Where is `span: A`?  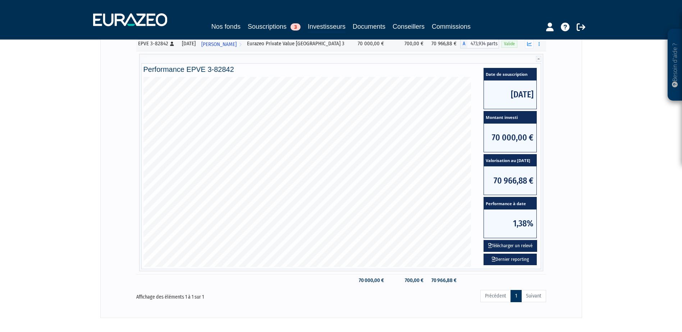
span: A is located at coordinates (463, 44).